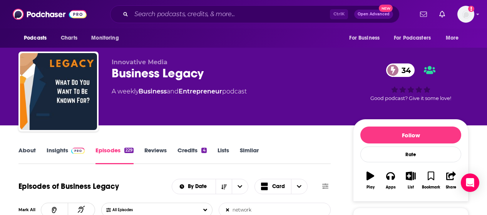 Image resolution: width=487 pixels, height=215 pixels. I want to click on a: Similar, so click(249, 156).